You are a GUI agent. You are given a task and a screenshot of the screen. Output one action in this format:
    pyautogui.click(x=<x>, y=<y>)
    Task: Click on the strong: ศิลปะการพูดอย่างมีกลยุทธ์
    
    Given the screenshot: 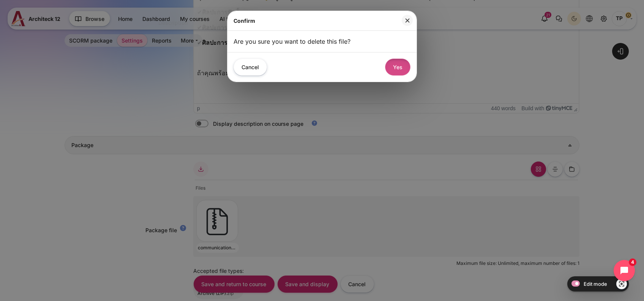 What is the action you would take?
    pyautogui.click(x=43, y=77)
    